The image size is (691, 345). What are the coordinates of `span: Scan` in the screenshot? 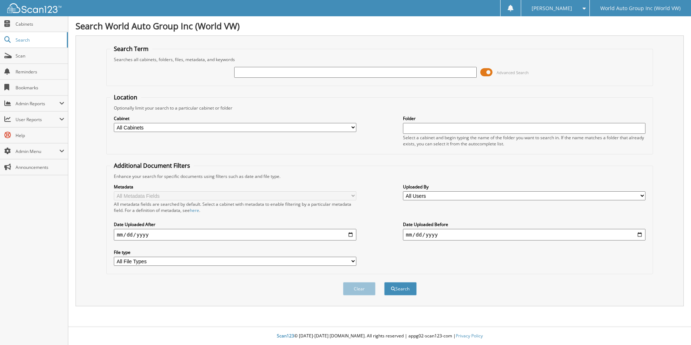 It's located at (40, 56).